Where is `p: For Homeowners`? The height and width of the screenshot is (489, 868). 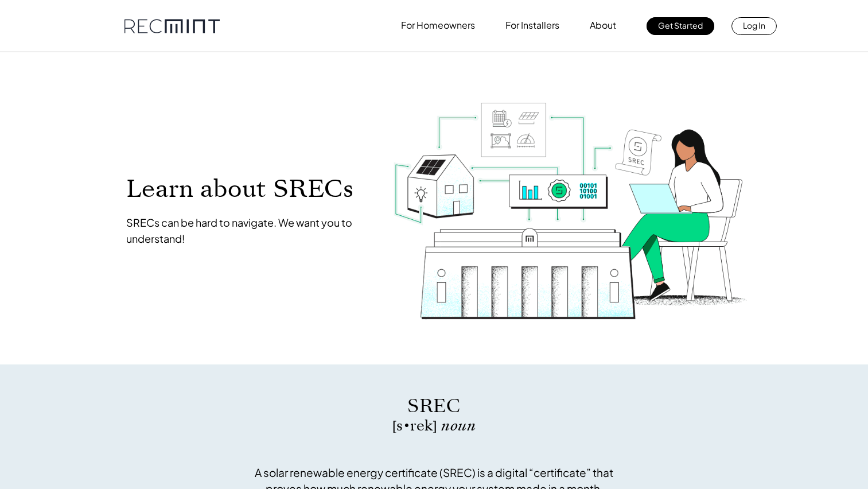 p: For Homeowners is located at coordinates (438, 25).